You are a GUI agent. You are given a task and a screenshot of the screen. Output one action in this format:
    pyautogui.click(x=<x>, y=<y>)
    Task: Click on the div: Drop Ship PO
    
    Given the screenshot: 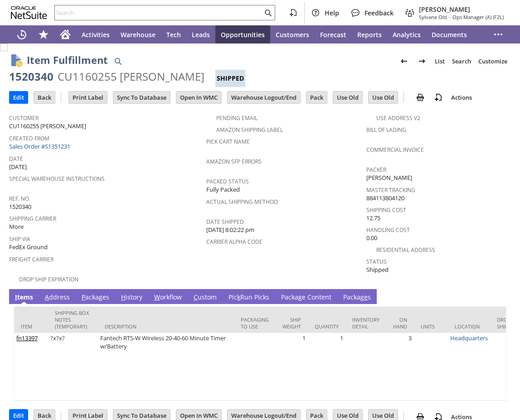 What is the action you would take?
    pyautogui.click(x=506, y=323)
    